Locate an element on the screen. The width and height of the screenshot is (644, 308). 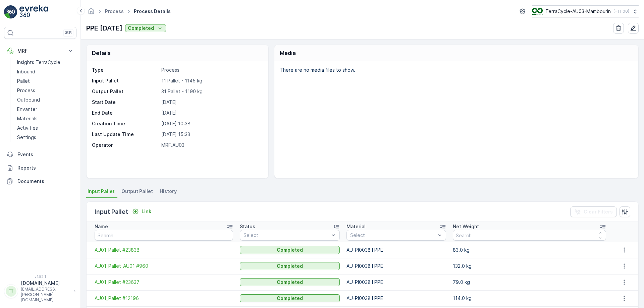
p: Materials is located at coordinates (27, 119).